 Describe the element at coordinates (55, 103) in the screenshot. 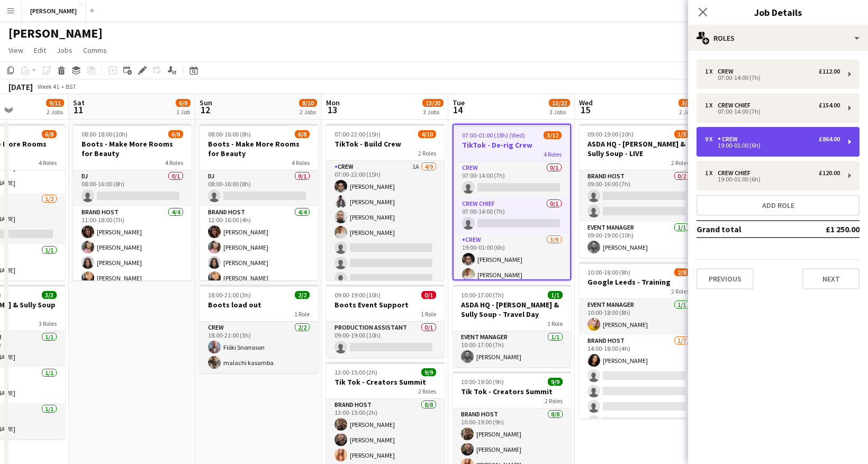

I see `span: 9/11` at that location.